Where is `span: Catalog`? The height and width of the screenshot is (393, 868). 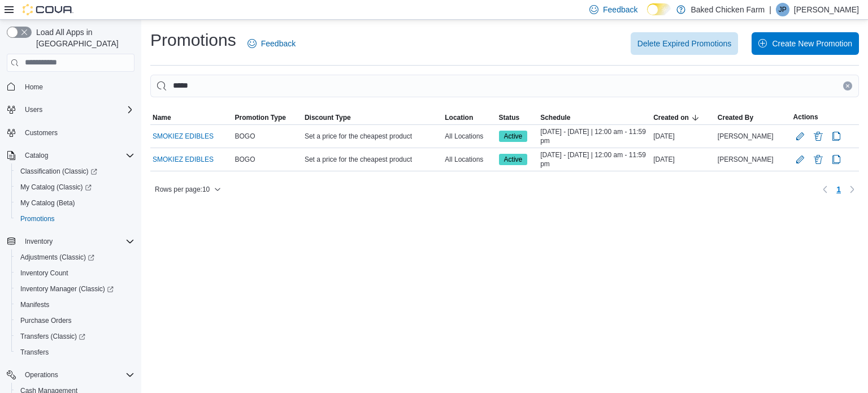
span: Catalog is located at coordinates (36, 156).